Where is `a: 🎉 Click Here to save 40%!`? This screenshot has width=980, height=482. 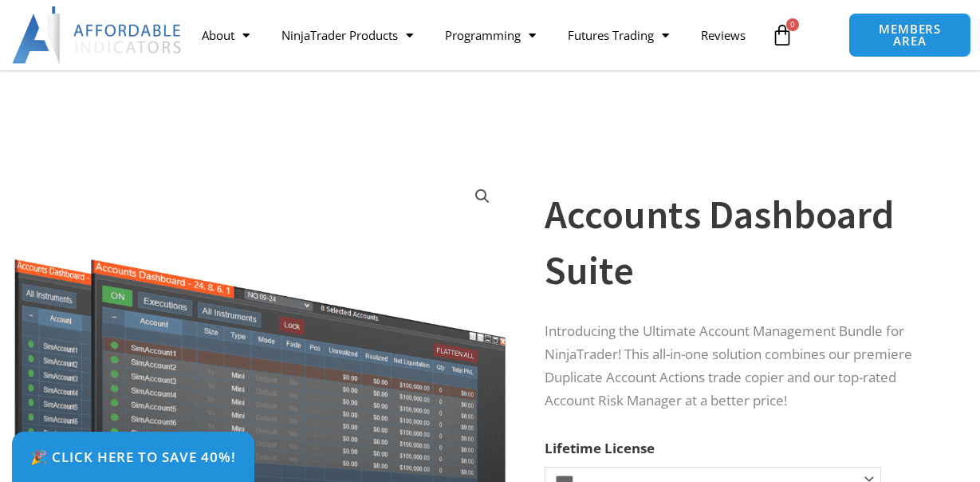 a: 🎉 Click Here to save 40%! is located at coordinates (134, 457).